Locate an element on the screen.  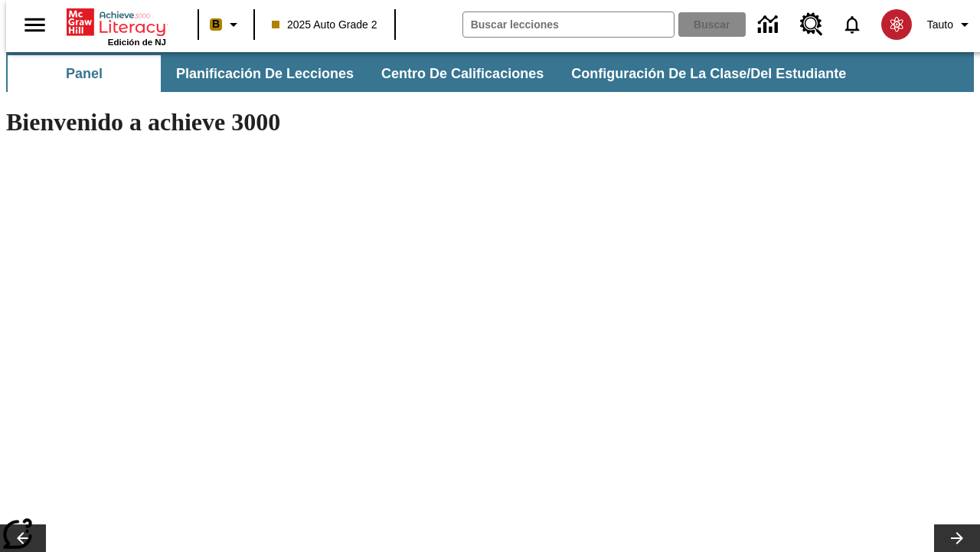
span: Panel is located at coordinates (84, 74).